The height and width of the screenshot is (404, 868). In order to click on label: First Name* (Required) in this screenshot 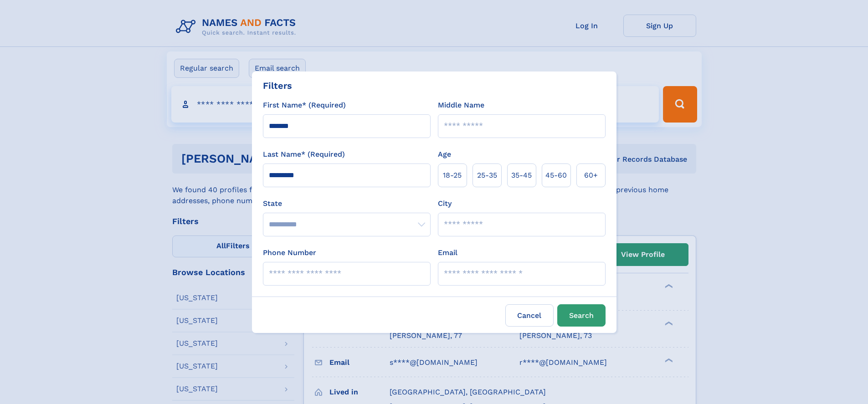, I will do `click(304, 105)`.